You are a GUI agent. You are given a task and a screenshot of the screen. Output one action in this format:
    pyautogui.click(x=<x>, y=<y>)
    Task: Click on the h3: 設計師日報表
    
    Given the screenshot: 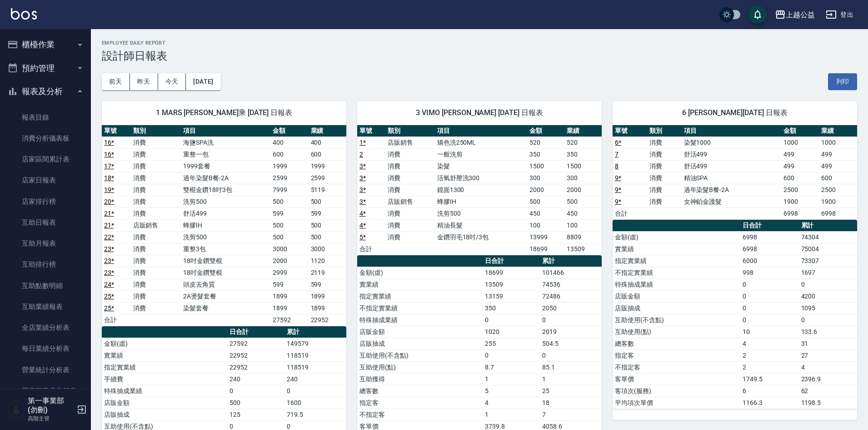 What is the action you would take?
    pyautogui.click(x=480, y=55)
    